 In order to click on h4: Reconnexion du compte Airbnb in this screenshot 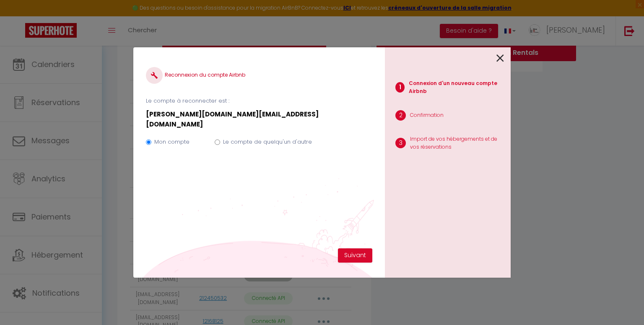, I will do `click(259, 75)`.